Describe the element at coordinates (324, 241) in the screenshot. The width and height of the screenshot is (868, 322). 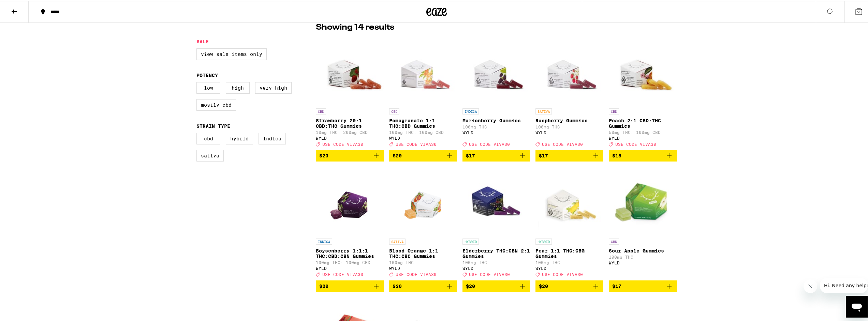
I see `p: INDICA` at that location.